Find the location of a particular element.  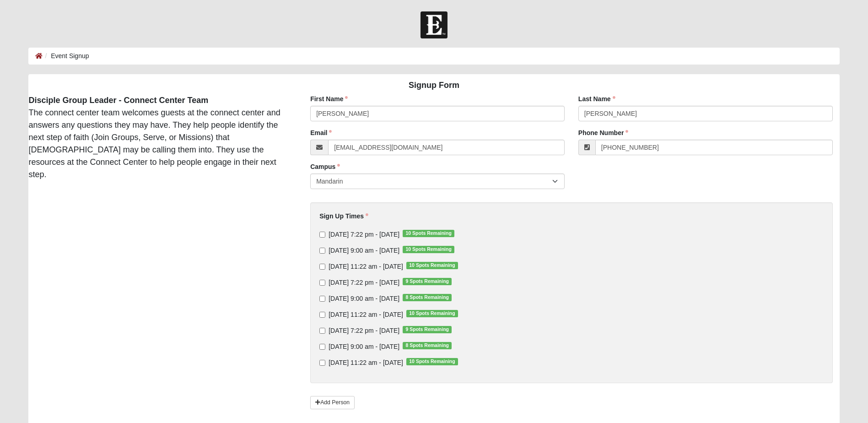

label: Email is located at coordinates (321, 133).